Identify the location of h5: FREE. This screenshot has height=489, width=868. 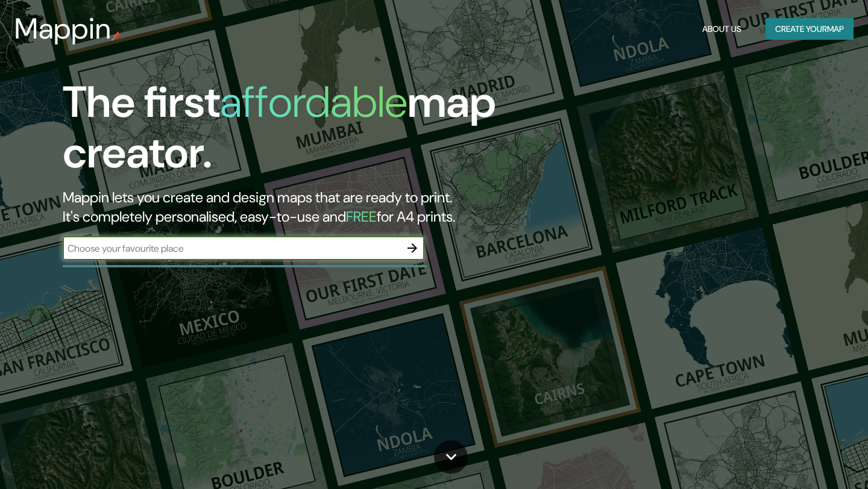
(361, 217).